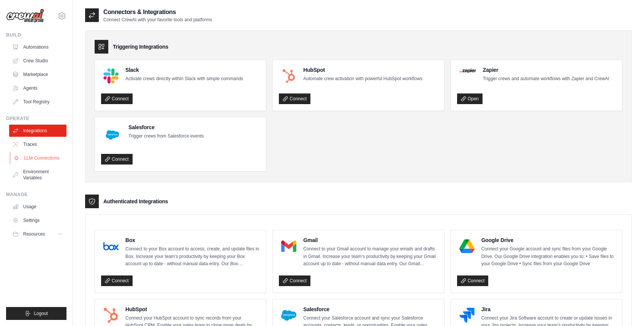 Image resolution: width=644 pixels, height=326 pixels. What do you see at coordinates (36, 35) in the screenshot?
I see `div: Build` at bounding box center [36, 35].